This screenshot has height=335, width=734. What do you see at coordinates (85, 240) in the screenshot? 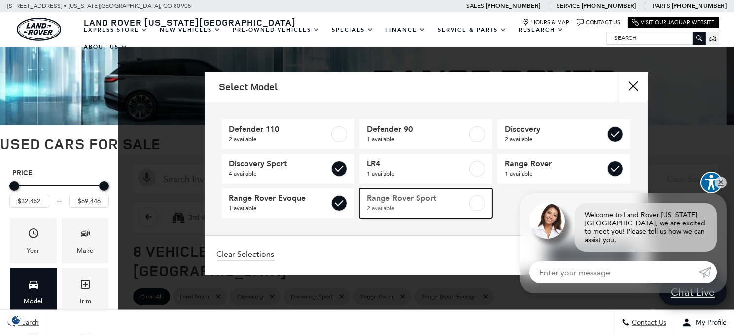
I see `div: MakeMake` at bounding box center [85, 240].